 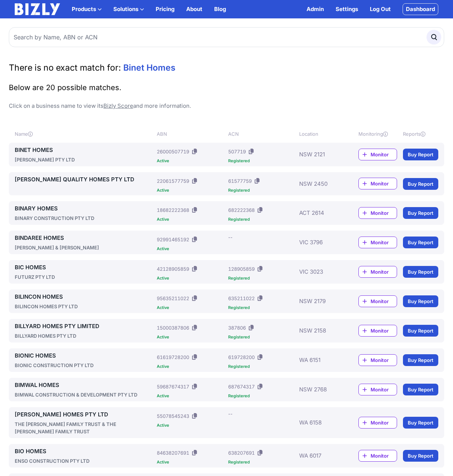 What do you see at coordinates (84, 277) in the screenshot?
I see `div: FUTURZ PTY LTD` at bounding box center [84, 277].